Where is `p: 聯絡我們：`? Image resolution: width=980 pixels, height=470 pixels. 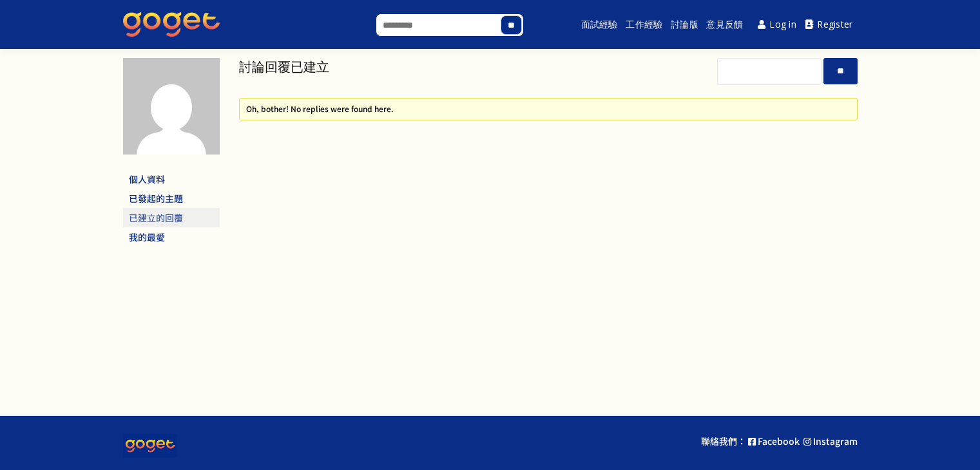 p: 聯絡我們： is located at coordinates (724, 441).